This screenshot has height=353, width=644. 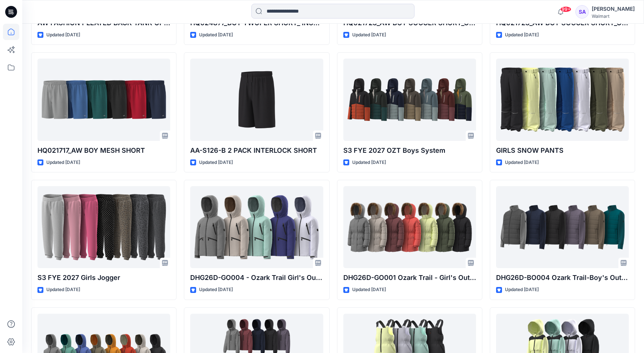 I want to click on p: S3 FYE 2027 Girls Jogger, so click(x=104, y=278).